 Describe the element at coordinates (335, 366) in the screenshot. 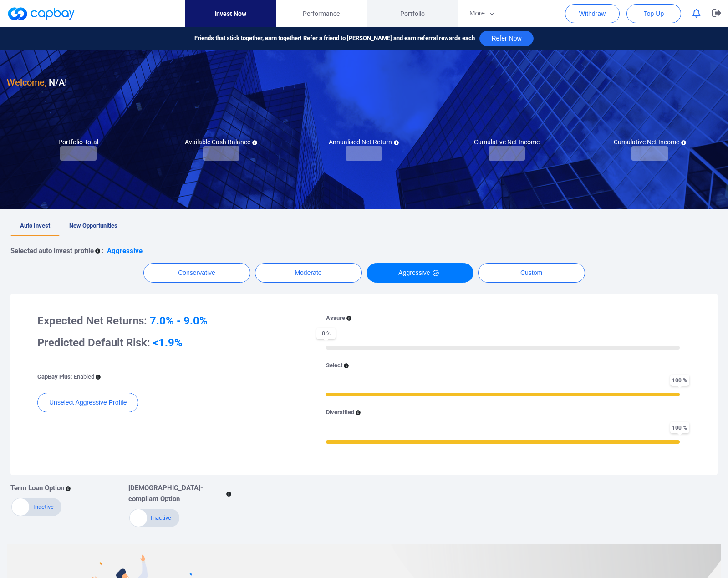

I see `p: Select` at that location.